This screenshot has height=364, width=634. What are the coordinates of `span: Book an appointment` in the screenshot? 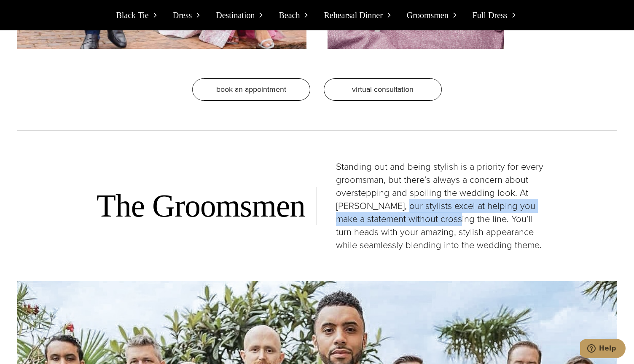 It's located at (251, 89).